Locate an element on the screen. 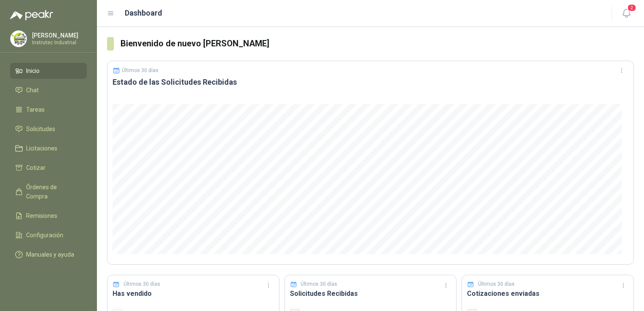 The image size is (644, 311). h3: Cotizaciones enviadas is located at coordinates (547, 293).